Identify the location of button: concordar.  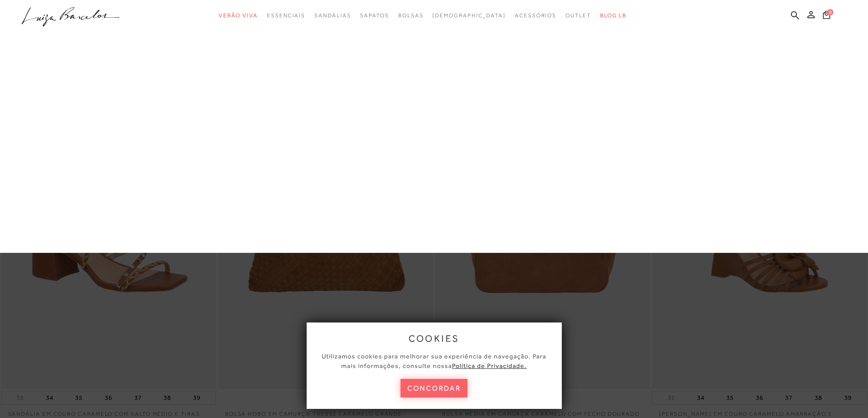
(434, 388).